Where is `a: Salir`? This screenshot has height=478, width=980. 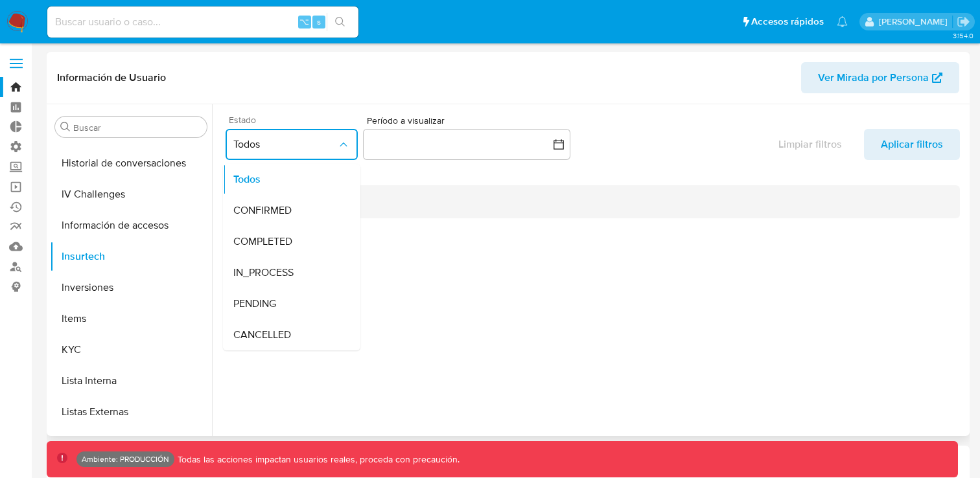 a: Salir is located at coordinates (963, 21).